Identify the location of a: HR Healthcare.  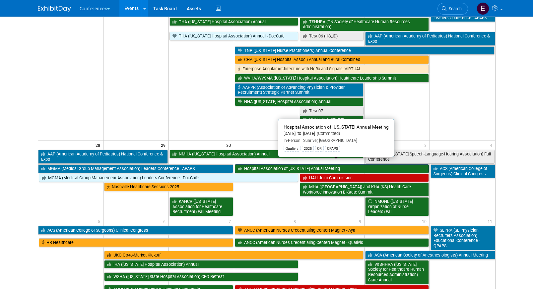
(136, 243).